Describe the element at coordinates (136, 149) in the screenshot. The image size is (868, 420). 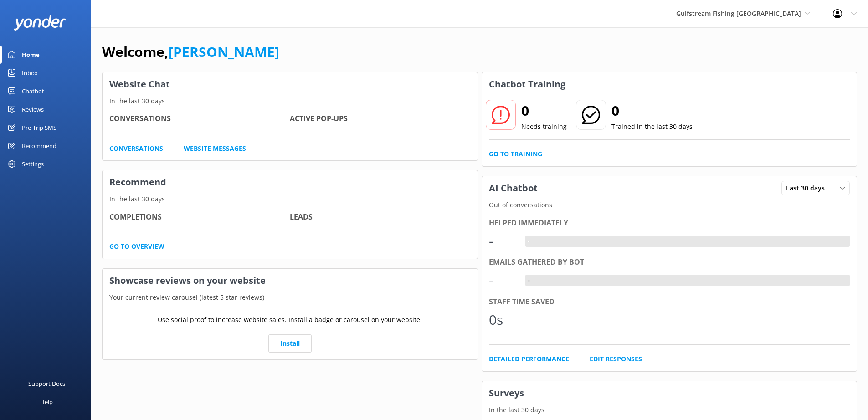
I see `a: Conversations` at that location.